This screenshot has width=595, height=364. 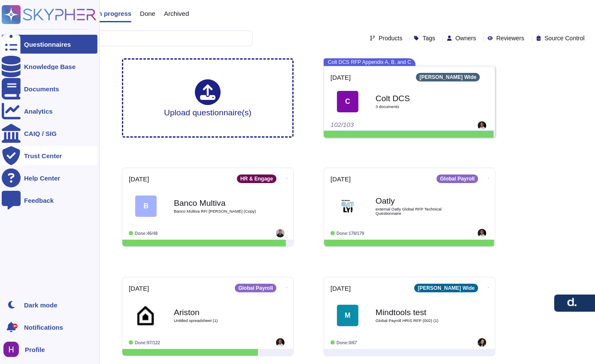 What do you see at coordinates (50, 67) in the screenshot?
I see `div: Knowledge Base` at bounding box center [50, 67].